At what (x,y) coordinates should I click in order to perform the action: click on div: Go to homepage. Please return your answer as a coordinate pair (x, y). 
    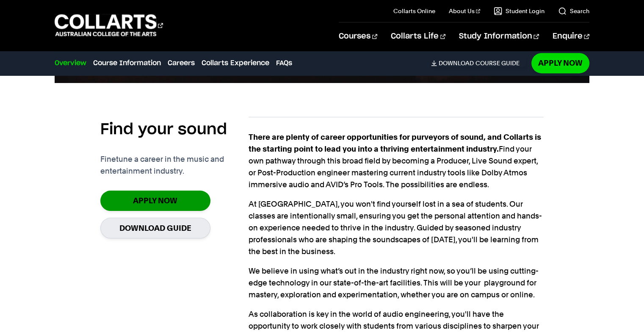
    Looking at the image, I should click on (109, 25).